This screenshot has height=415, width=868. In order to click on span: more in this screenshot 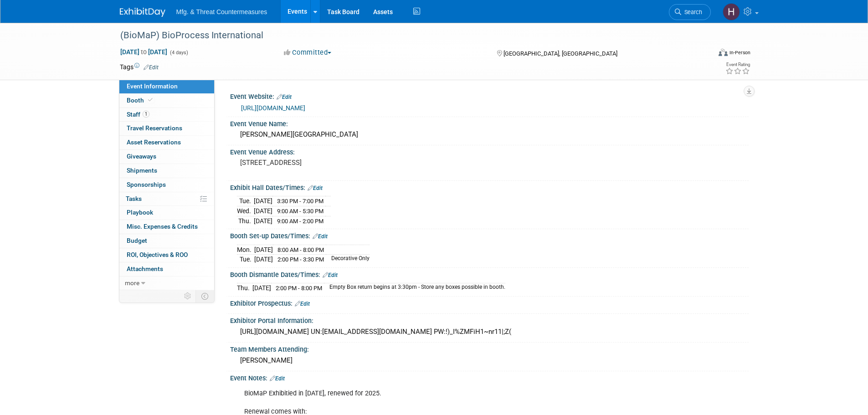, I will do `click(132, 283)`.